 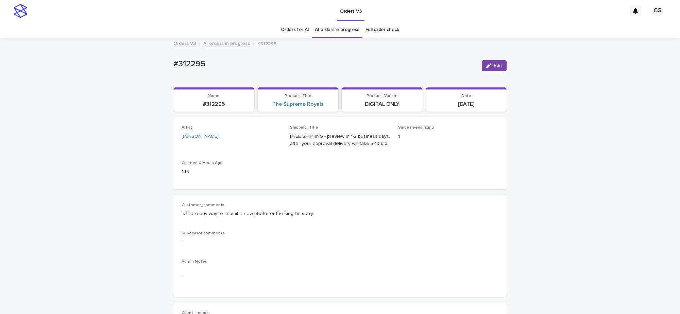 What do you see at coordinates (214, 96) in the screenshot?
I see `span: Name` at bounding box center [214, 96].